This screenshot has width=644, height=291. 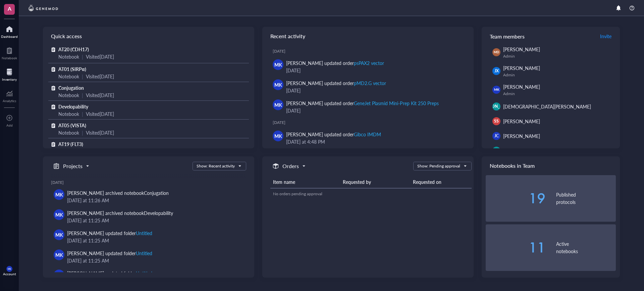 What do you see at coordinates (586, 198) in the screenshot?
I see `div: Published protocols` at bounding box center [586, 198].